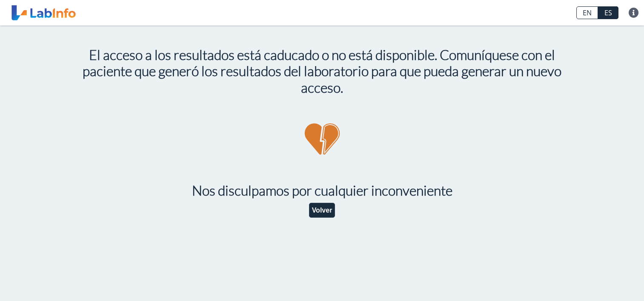 The image size is (644, 301). Describe the element at coordinates (322, 191) in the screenshot. I see `h1: Nos disculpamos por cualquier inconveniente` at that location.